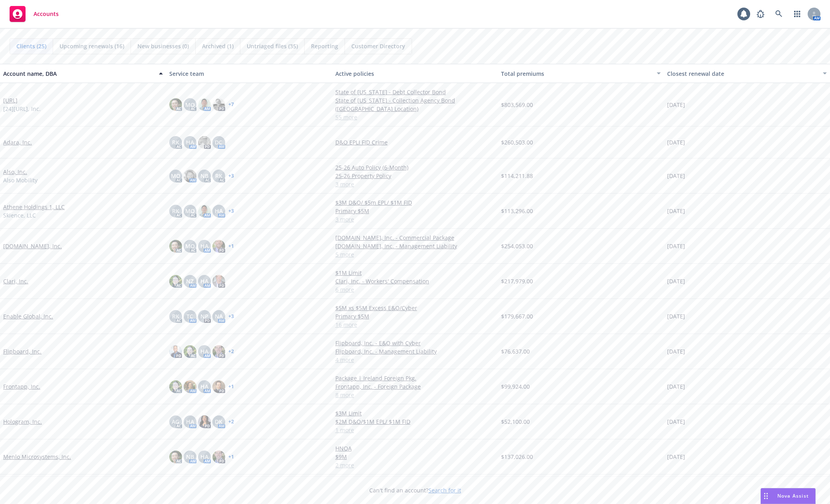  Describe the element at coordinates (415, 308) in the screenshot. I see `a: $5M xs $5M Excess E&O/Cyber` at that location.